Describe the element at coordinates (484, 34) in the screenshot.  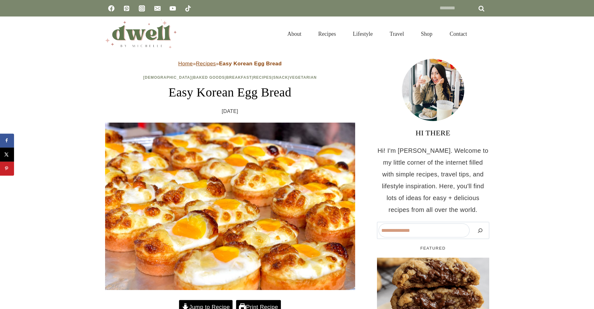
I see `button: View Search Form` at that location.